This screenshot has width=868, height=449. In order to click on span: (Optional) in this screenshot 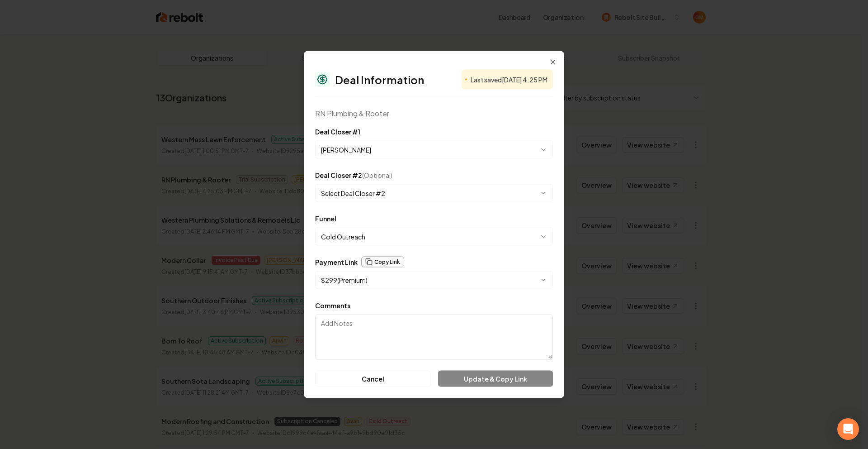, I will do `click(377, 175)`.